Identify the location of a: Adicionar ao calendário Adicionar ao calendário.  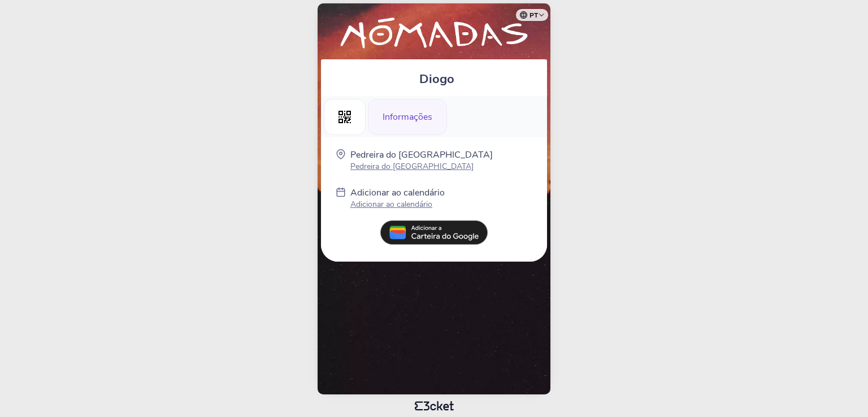
(397, 199).